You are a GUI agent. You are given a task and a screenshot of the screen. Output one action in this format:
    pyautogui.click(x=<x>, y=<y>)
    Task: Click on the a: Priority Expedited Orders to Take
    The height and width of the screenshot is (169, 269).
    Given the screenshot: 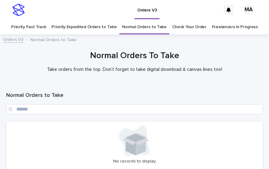 What is the action you would take?
    pyautogui.click(x=84, y=27)
    